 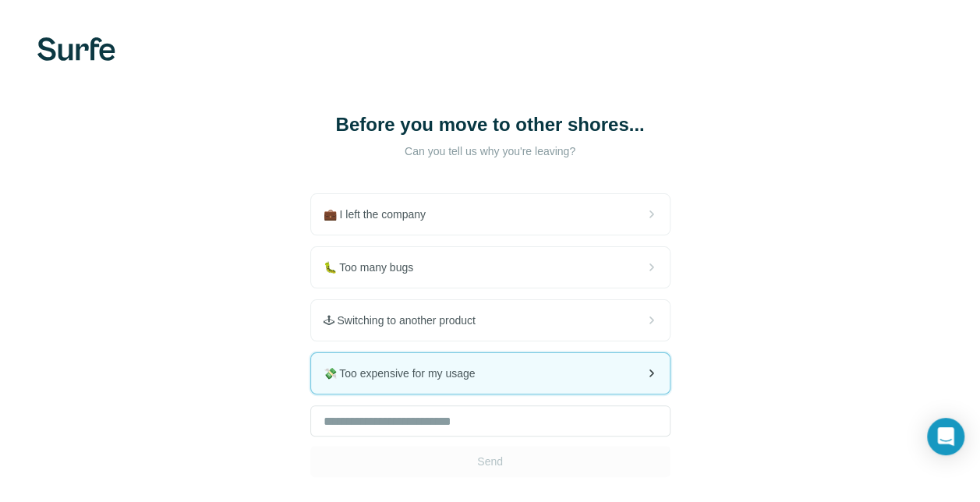 What do you see at coordinates (490, 125) in the screenshot?
I see `h1: Before you move to other shores...` at bounding box center [490, 125].